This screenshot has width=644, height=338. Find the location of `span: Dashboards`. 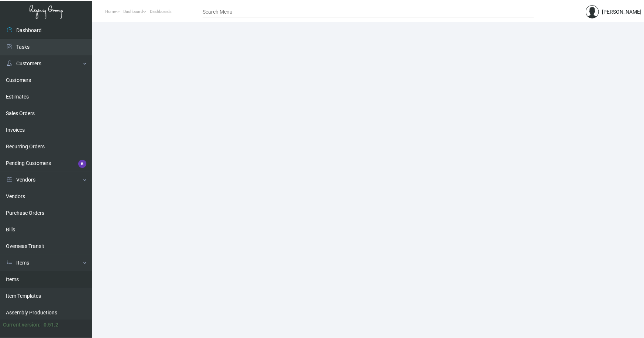

span: Dashboards is located at coordinates (161, 11).